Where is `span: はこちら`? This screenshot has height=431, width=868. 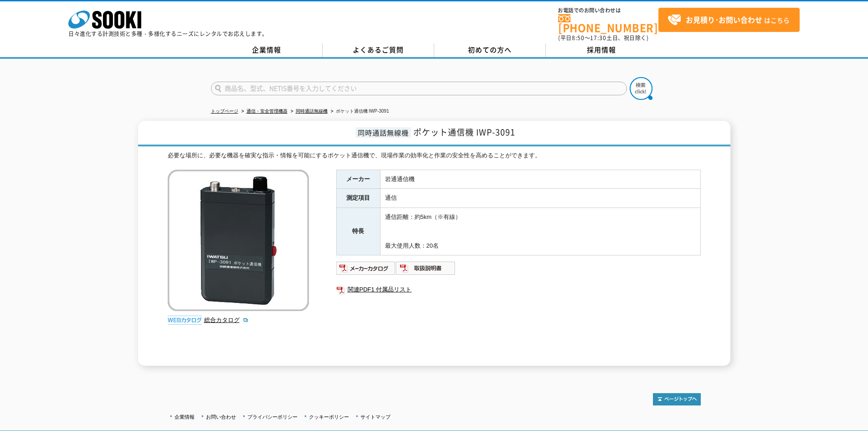
span: はこちら is located at coordinates (729, 20).